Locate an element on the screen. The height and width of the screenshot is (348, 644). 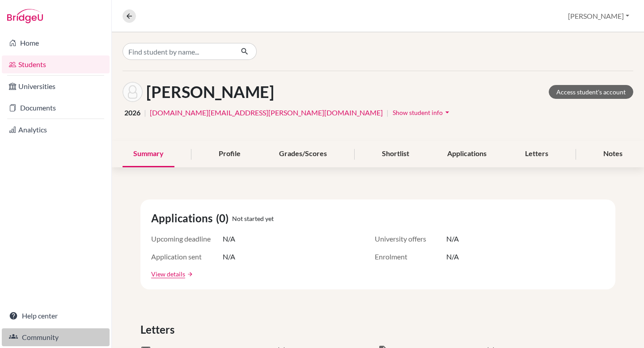
span: Letters is located at coordinates (159, 330).